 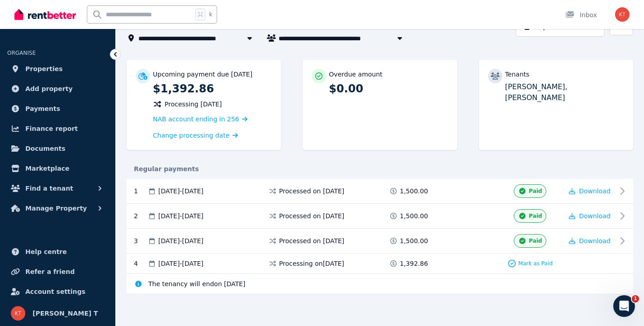 What do you see at coordinates (414, 263) in the screenshot?
I see `span: 1,392.86` at bounding box center [414, 263].